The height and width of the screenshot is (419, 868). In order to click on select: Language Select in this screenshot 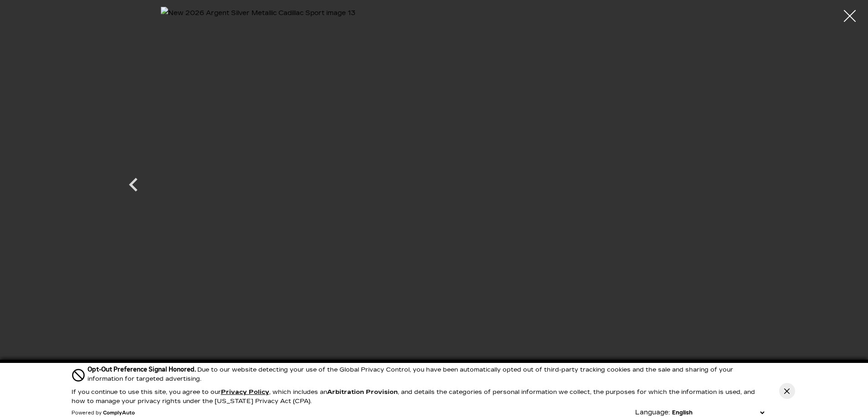, I will do `click(718, 412)`.